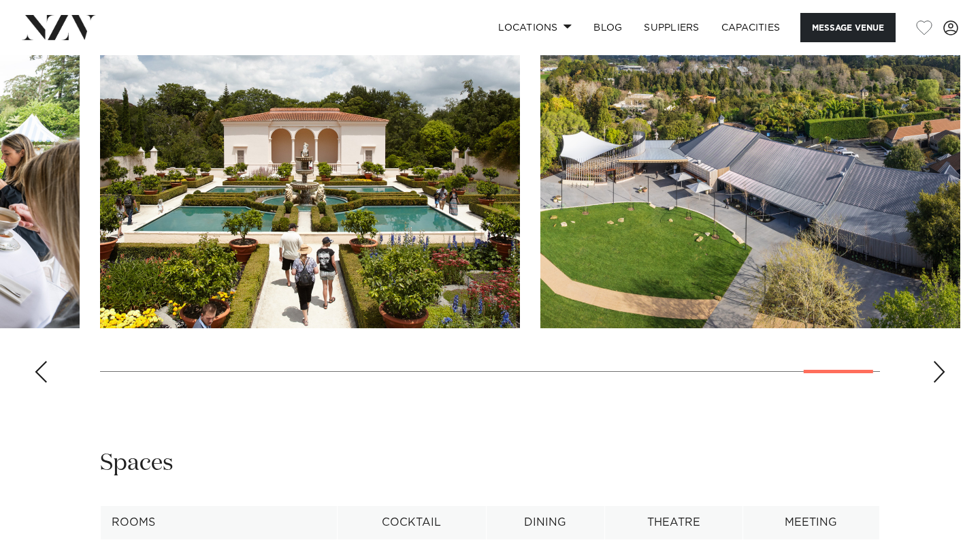 This screenshot has width=980, height=553. What do you see at coordinates (671, 27) in the screenshot?
I see `a: SUPPLIERS` at bounding box center [671, 27].